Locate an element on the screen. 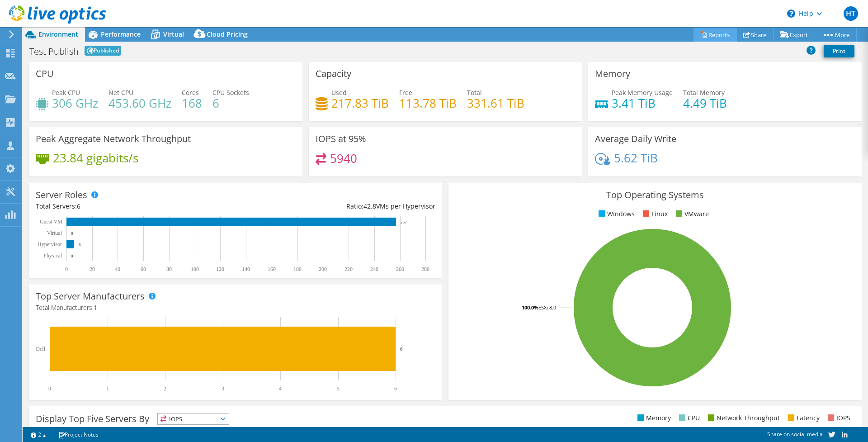 This screenshot has width=868, height=442. span: Environment is located at coordinates (58, 34).